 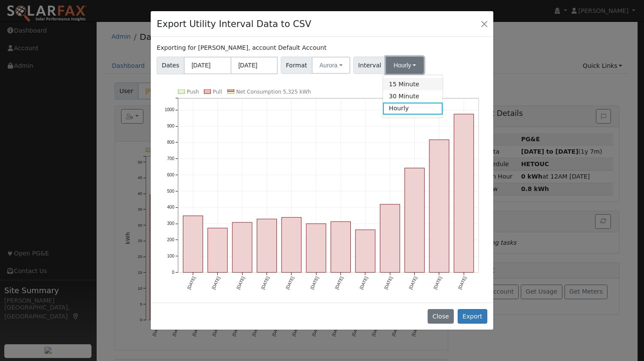 I want to click on text: 400, so click(x=170, y=207).